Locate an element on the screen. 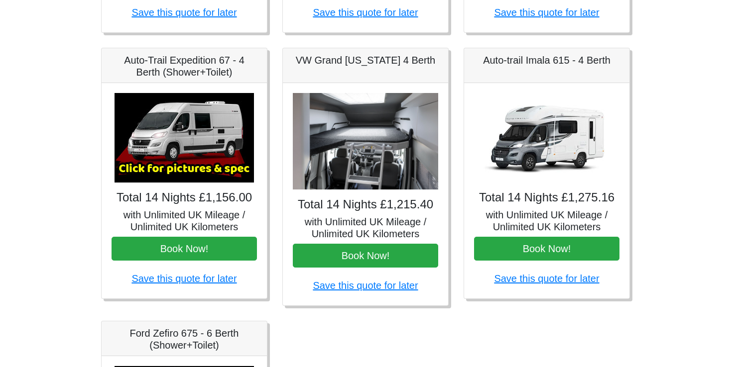 This screenshot has width=731, height=367. h5: Ford Zefiro 675 - 6 Berth (Shower+Toilet) is located at coordinates (184, 340).